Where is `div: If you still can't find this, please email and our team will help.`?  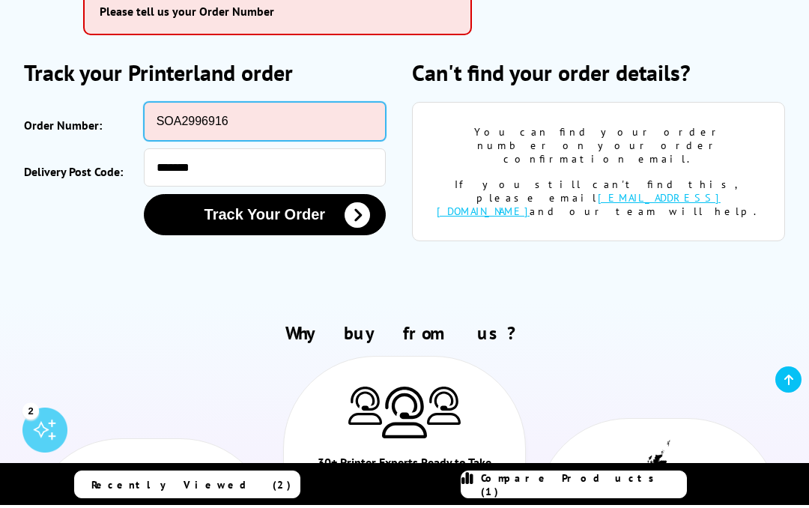
div: If you still can't find this, please email and our team will help. is located at coordinates (598, 201).